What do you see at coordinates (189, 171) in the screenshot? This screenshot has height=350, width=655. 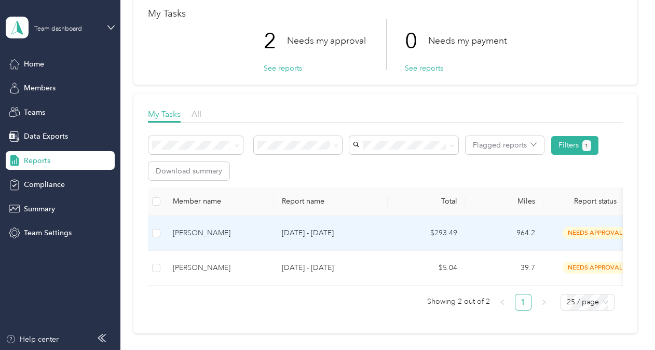 I see `button: Download summary` at bounding box center [189, 171].